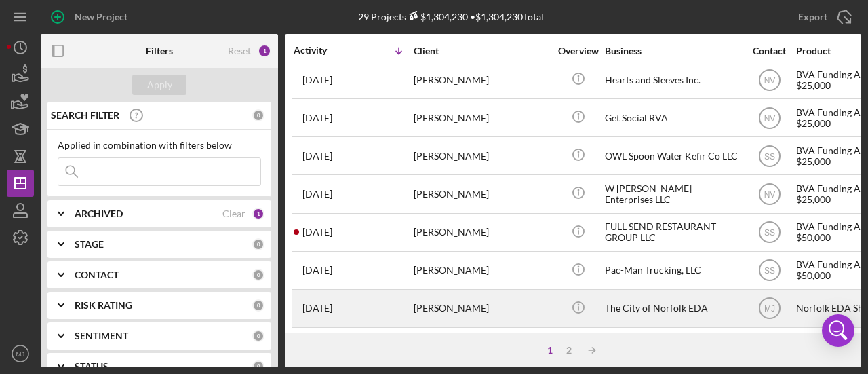 This screenshot has width=868, height=374. Describe the element at coordinates (317, 118) in the screenshot. I see `time: 2025-08-04 20:20` at that location.